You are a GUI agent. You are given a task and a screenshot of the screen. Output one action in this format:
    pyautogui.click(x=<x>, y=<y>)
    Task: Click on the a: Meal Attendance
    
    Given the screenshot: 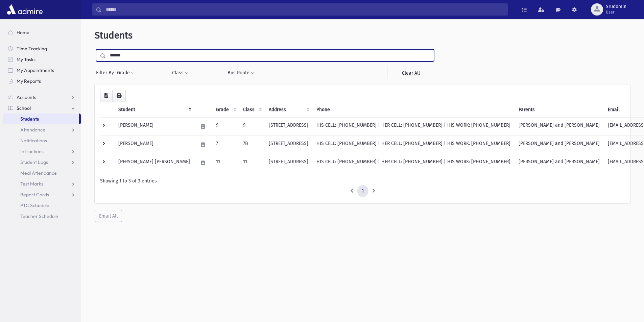 What is the action you would take?
    pyautogui.click(x=41, y=173)
    